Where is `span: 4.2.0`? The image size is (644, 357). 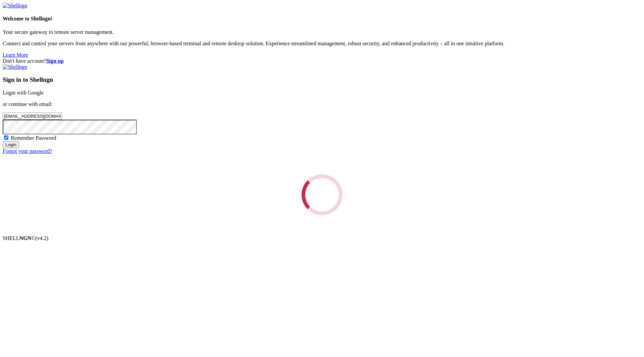
span: 4.2.0 is located at coordinates (42, 238).